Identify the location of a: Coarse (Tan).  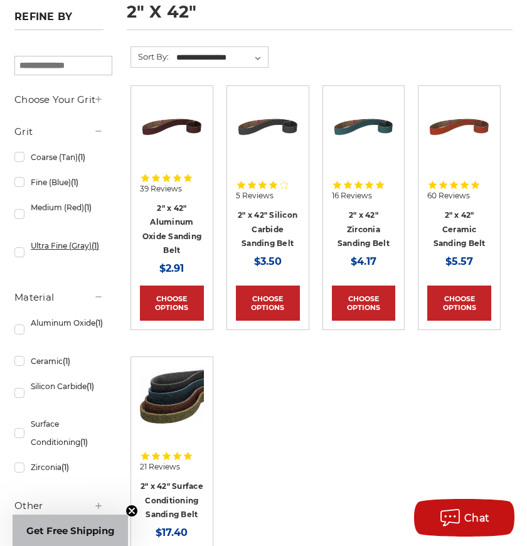
(59, 157).